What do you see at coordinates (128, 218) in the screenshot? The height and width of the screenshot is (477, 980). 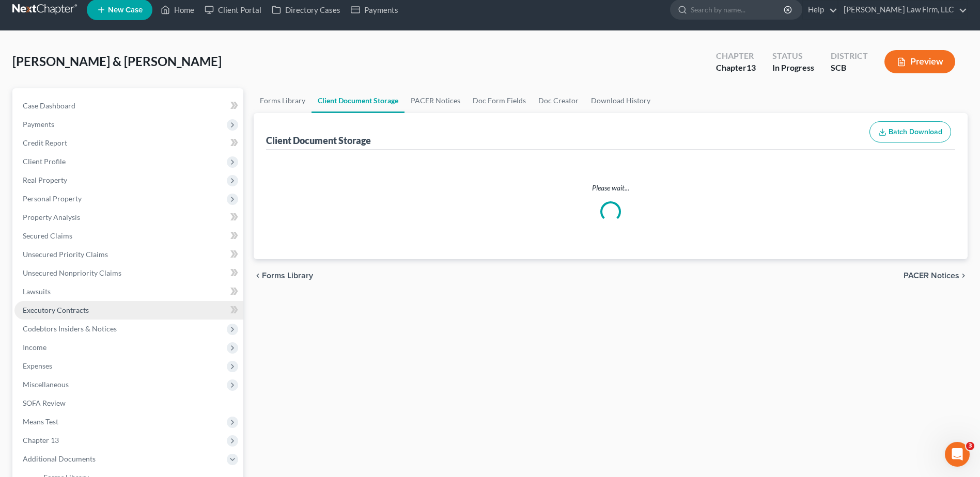 I see `a: Property Analysis` at bounding box center [128, 218].